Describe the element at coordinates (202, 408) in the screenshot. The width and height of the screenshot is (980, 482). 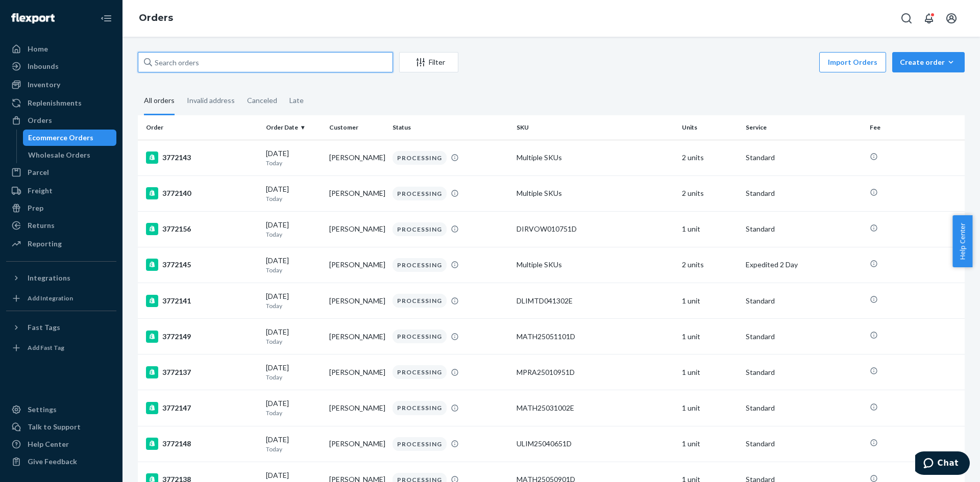
I see `div: 3772147` at that location.